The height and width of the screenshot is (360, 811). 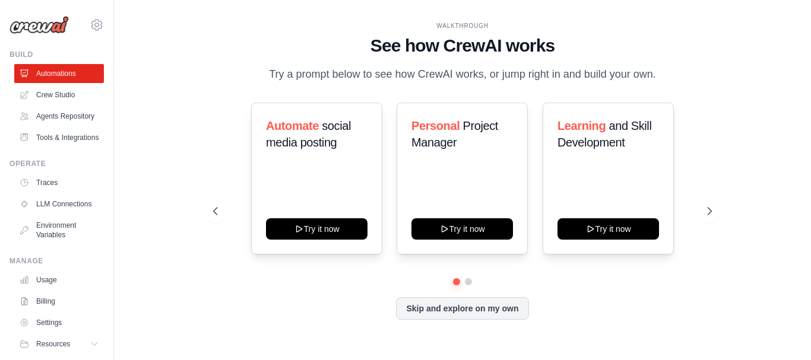 What do you see at coordinates (39, 25) in the screenshot?
I see `img: Logo` at bounding box center [39, 25].